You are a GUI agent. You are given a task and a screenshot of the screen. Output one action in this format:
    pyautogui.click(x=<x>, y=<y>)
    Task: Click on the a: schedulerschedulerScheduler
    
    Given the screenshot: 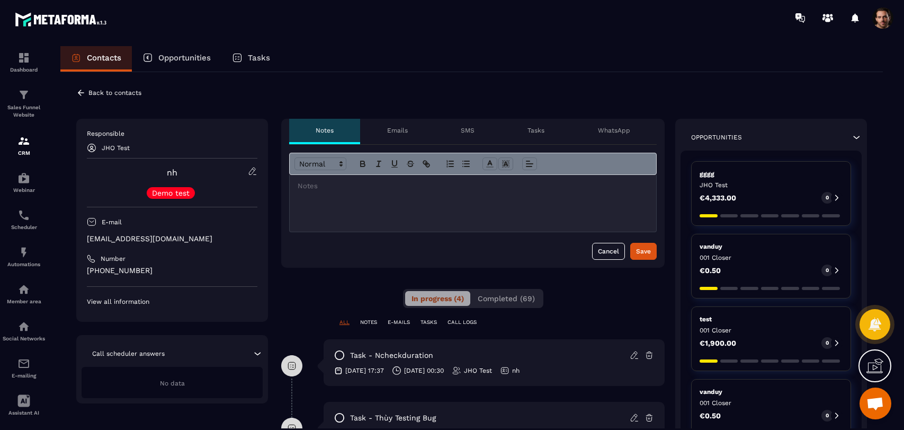 What is the action you would take?
    pyautogui.click(x=24, y=219)
    